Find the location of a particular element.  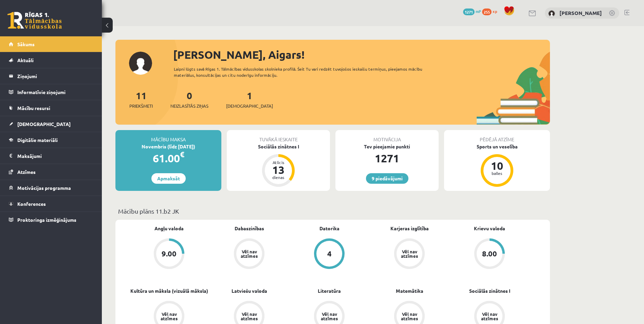

span: Sākums is located at coordinates (26, 44).